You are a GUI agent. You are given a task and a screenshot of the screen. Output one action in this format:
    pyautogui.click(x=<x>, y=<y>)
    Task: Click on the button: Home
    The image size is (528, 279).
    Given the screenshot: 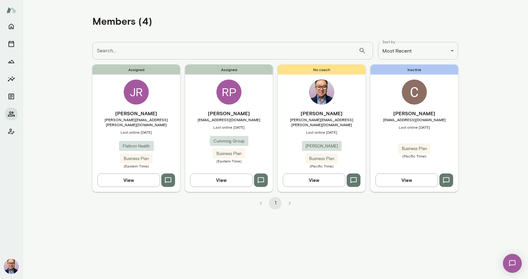 What is the action you would take?
    pyautogui.click(x=11, y=26)
    